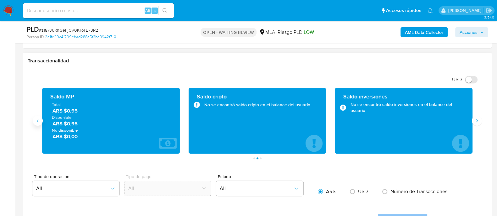 This screenshot has width=497, height=216. I want to click on b: PLD, so click(33, 29).